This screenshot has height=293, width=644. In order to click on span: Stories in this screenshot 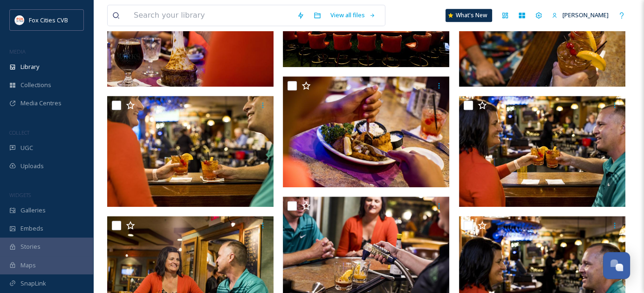, I will do `click(30, 246)`.